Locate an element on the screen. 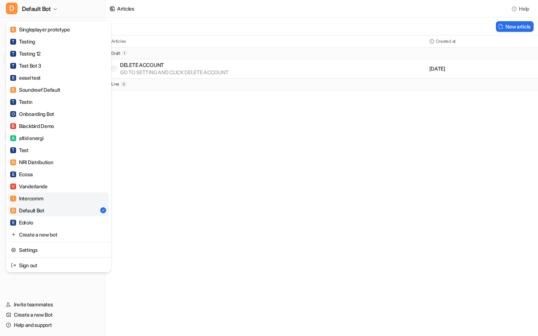 This screenshot has width=538, height=336. div: Soundreef Default is located at coordinates (35, 90).